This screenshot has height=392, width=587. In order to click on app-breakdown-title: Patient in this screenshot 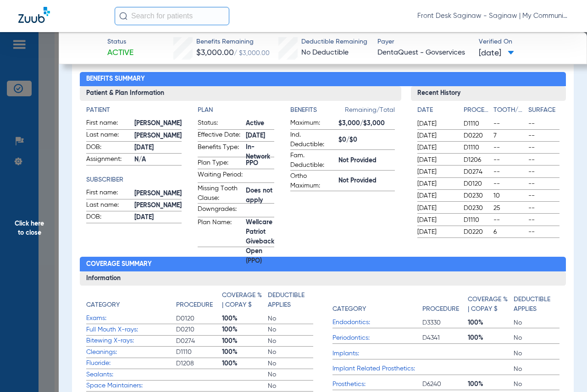, I will do `click(134, 110)`.